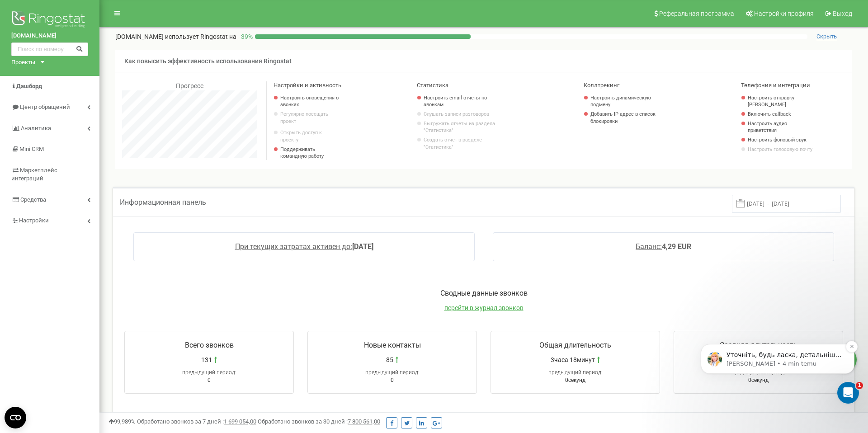 This screenshot has width=868, height=433. Describe the element at coordinates (50, 50) in the screenshot. I see `input: Поиск по номеру` at that location.